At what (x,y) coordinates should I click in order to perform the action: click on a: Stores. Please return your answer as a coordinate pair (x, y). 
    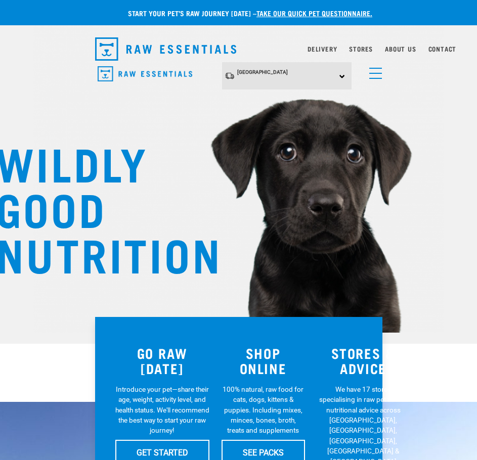
    Looking at the image, I should click on (361, 49).